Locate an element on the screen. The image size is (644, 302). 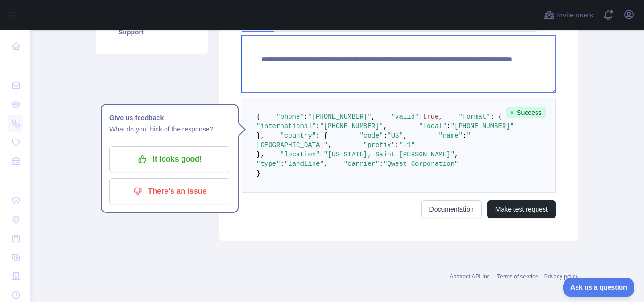
a: Documentation is located at coordinates (451, 209).